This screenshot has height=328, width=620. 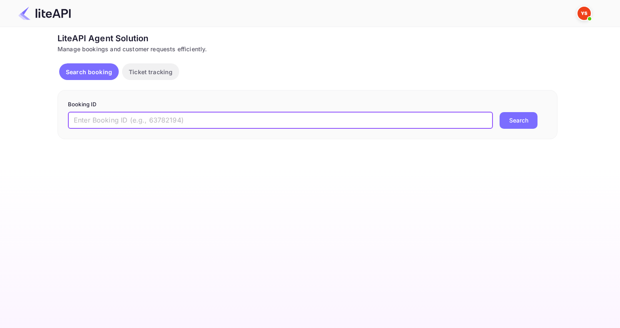 I want to click on p: Search booking, so click(x=89, y=72).